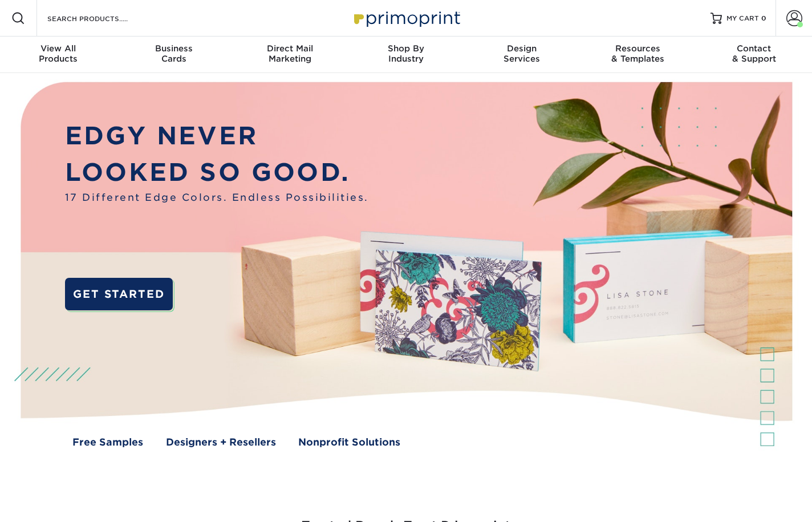  Describe the element at coordinates (349, 443) in the screenshot. I see `a: Nonprofit Solutions` at that location.